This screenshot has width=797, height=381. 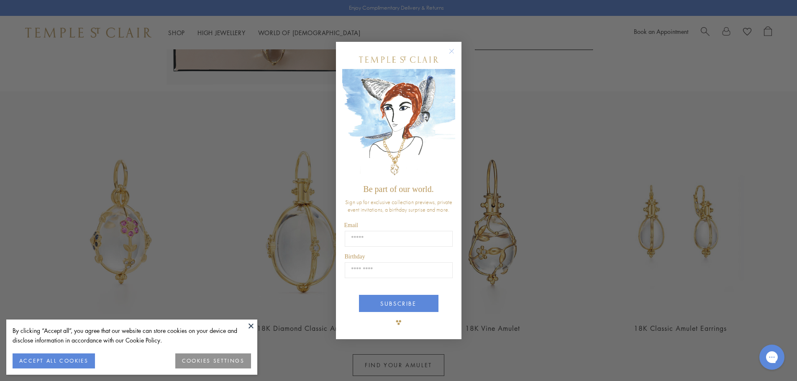 I want to click on button: COOKIES SETTINGS, so click(x=213, y=361).